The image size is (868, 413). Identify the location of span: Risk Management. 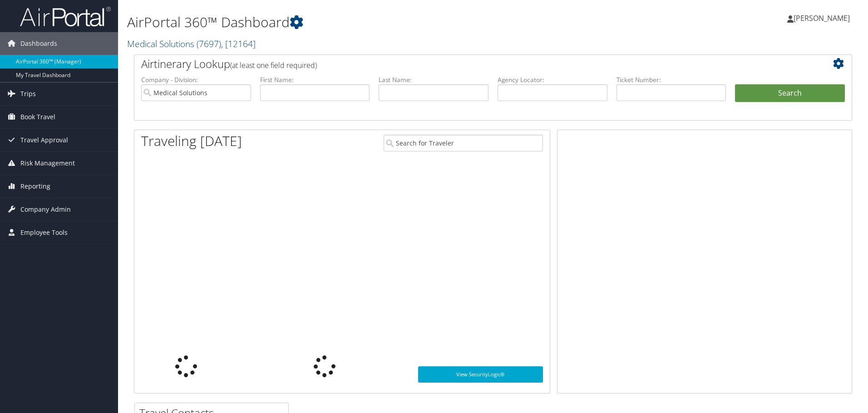
(48, 163).